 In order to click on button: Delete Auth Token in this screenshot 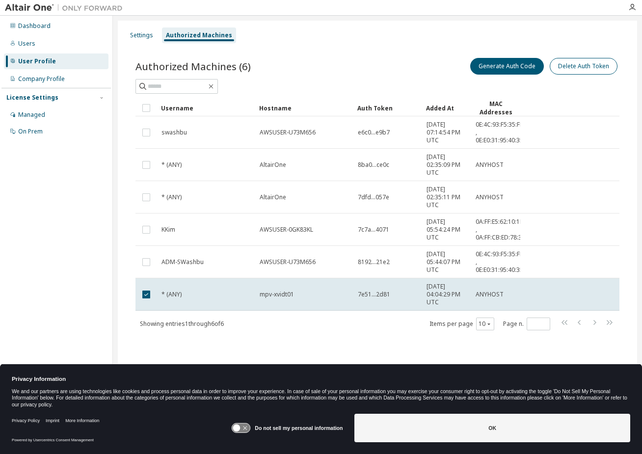, I will do `click(583, 66)`.